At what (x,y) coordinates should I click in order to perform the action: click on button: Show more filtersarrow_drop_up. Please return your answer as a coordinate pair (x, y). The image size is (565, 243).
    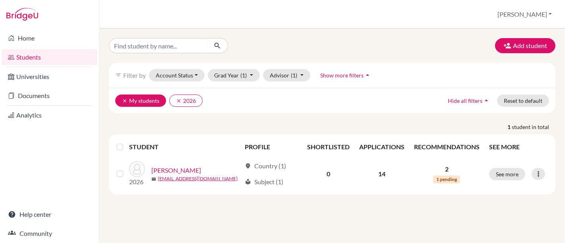
    Looking at the image, I should click on (346, 75).